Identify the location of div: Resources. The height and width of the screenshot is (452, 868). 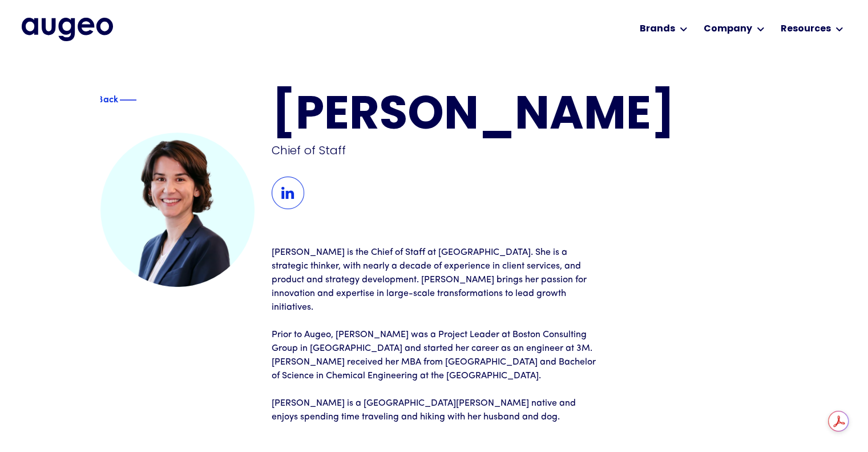
(806, 29).